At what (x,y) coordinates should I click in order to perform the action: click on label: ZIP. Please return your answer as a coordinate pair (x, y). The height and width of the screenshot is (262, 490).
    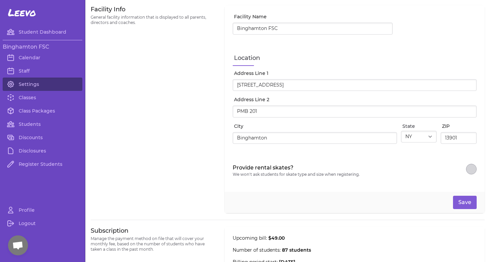
    Looking at the image, I should click on (459, 126).